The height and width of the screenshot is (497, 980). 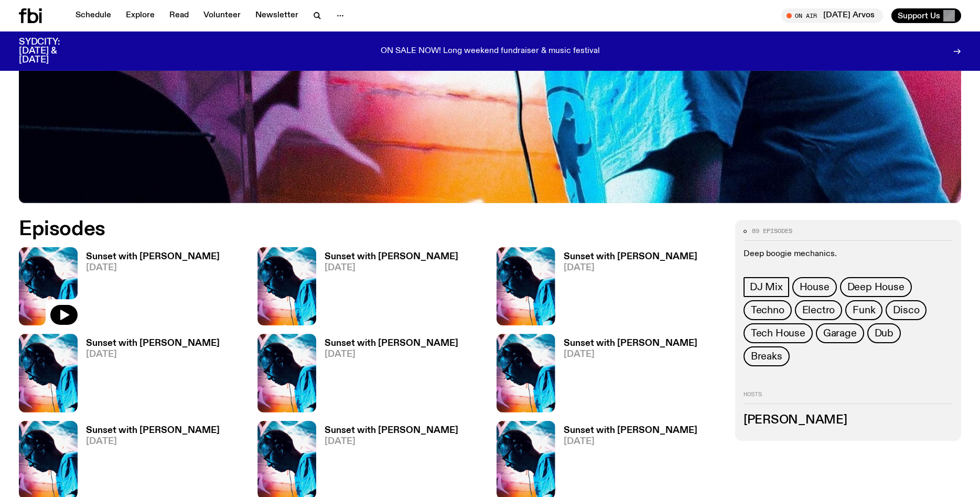 What do you see at coordinates (814, 287) in the screenshot?
I see `a: House` at bounding box center [814, 287].